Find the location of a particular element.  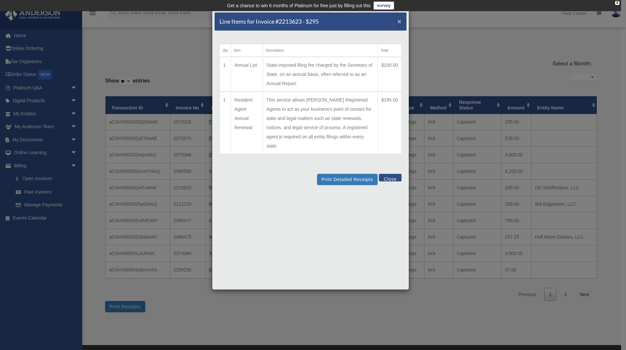

td: $195.00 is located at coordinates (390, 123).